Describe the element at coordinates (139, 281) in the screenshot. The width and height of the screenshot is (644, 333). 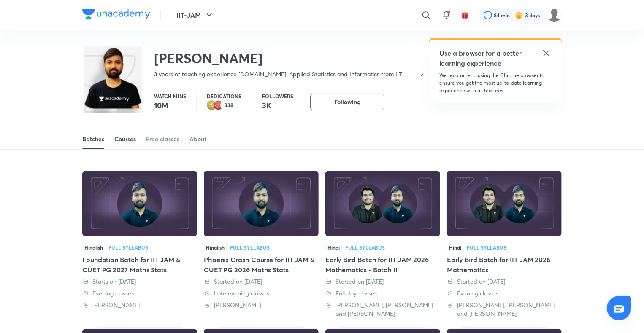
I see `div: Starts on 11 Oct 2025` at that location.